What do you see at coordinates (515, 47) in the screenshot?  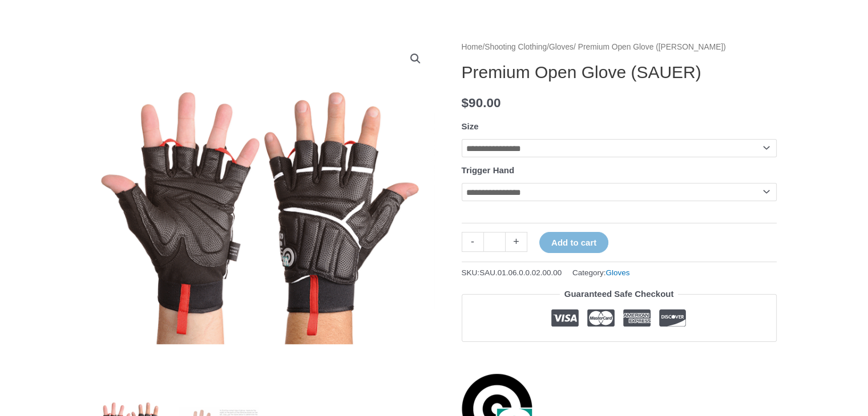 I see `a: Shooting Clothing` at bounding box center [515, 47].